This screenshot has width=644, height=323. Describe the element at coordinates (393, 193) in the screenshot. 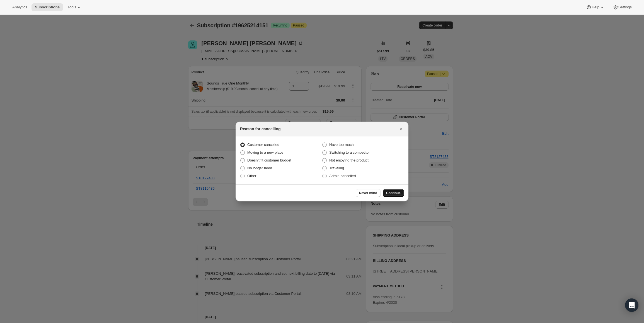

I see `span: Continue` at that location.